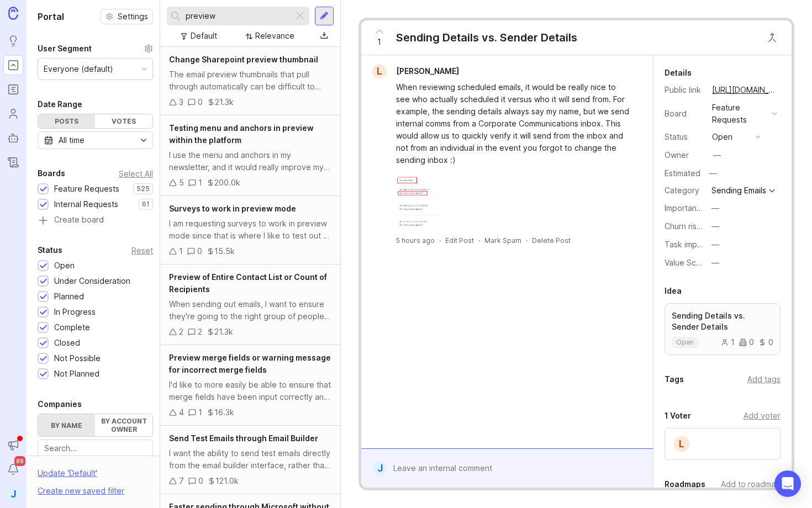  I want to click on div: Posts, so click(66, 121).